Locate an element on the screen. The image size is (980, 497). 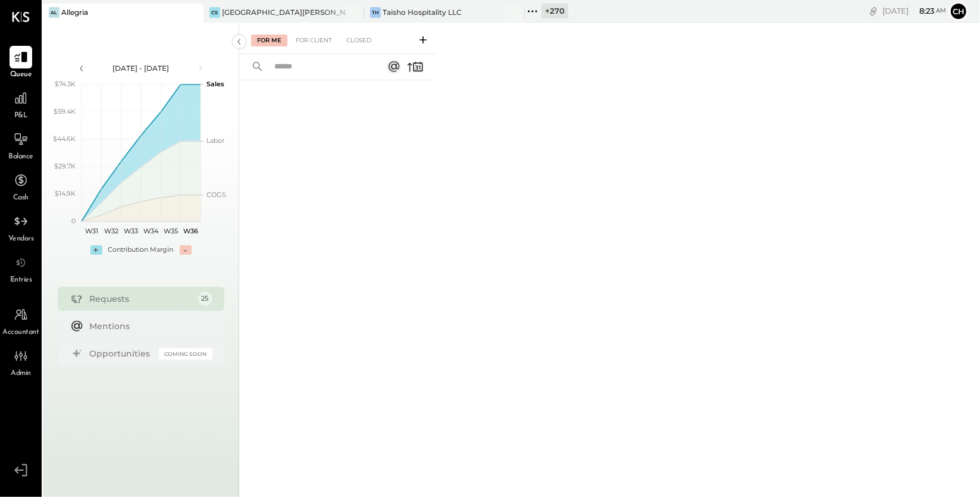
div: Contribution Margin is located at coordinates (141, 249).